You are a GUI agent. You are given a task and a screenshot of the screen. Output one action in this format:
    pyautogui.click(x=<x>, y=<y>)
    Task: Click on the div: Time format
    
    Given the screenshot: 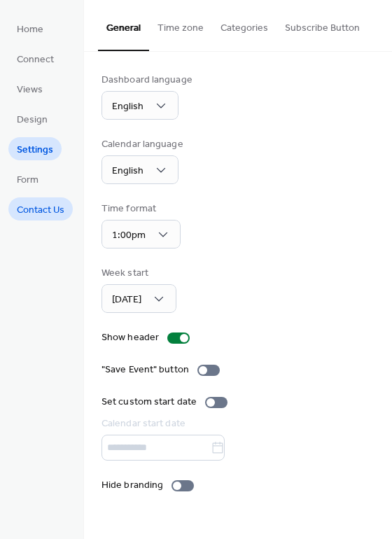 What is the action you would take?
    pyautogui.click(x=139, y=209)
    